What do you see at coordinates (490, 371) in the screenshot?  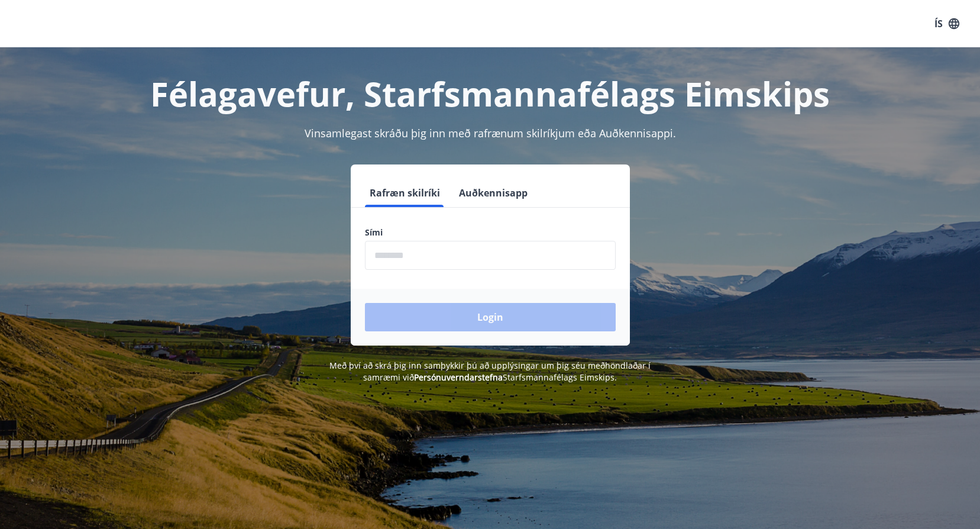 I see `span: Með því að skrá þig inn samþykkir þú að upplýsingar um þig séu meðhöndlaðar í samræmi við Starfsm...` at bounding box center [490, 371].